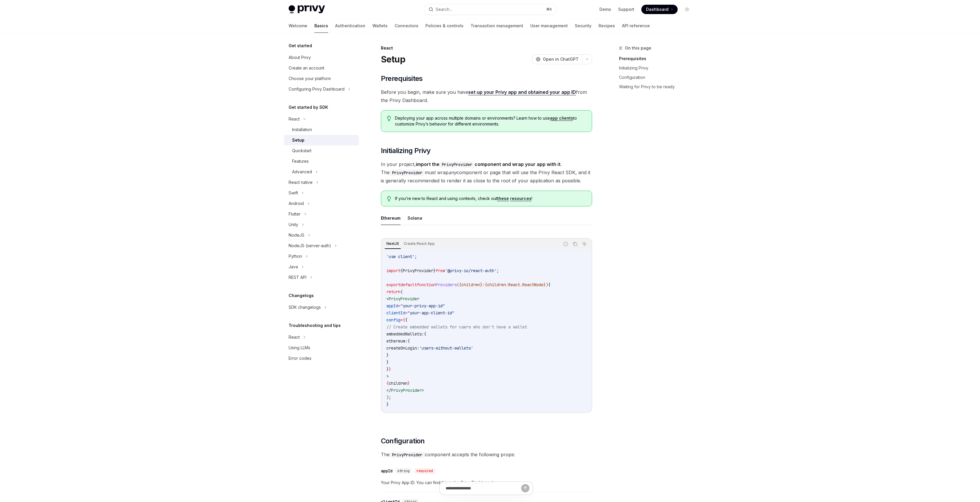  I want to click on a: Using LLMs, so click(321, 347).